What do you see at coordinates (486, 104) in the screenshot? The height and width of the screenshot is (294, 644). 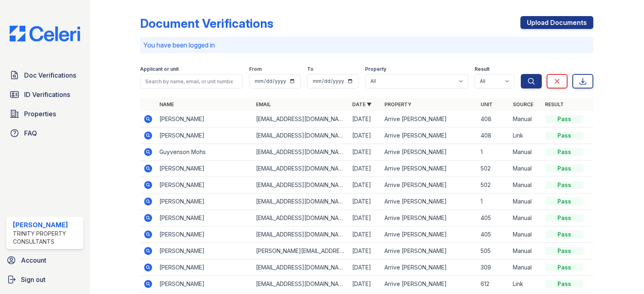 I see `a: Unit` at bounding box center [486, 104].